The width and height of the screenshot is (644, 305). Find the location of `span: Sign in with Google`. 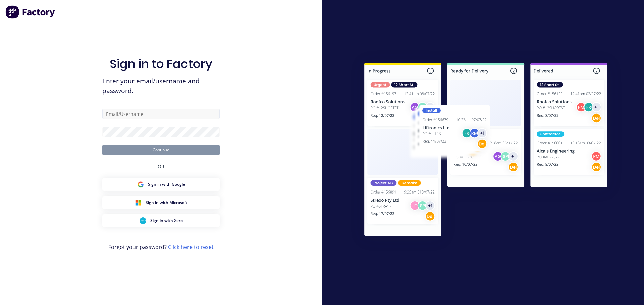

span: Sign in with Google is located at coordinates (166, 185).